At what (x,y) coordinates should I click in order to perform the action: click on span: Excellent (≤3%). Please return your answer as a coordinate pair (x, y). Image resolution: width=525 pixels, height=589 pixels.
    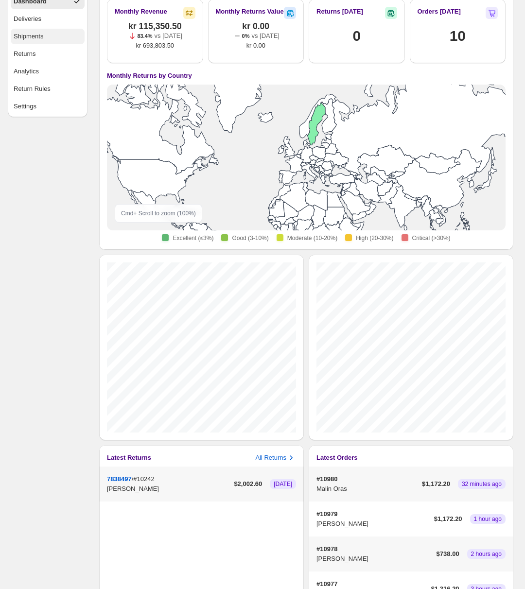
    Looking at the image, I should click on (193, 238).